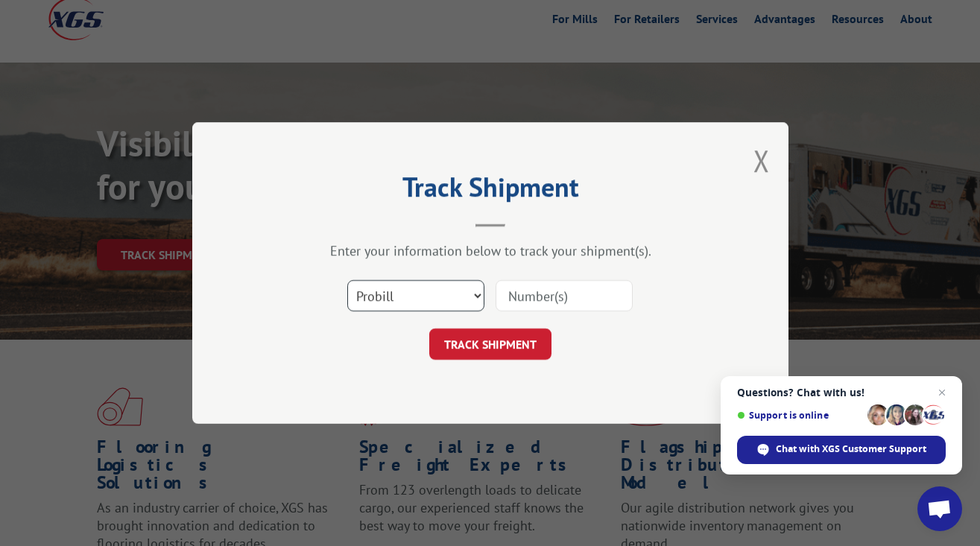 The width and height of the screenshot is (980, 546). I want to click on div: Open chat, so click(939, 509).